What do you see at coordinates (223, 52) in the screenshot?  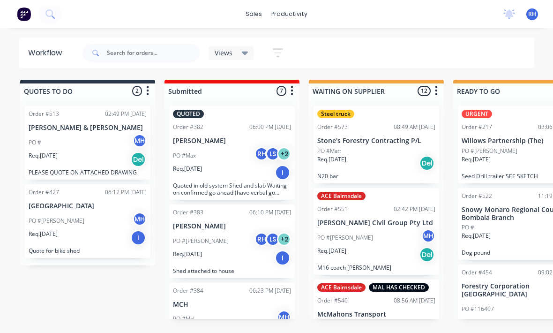 I see `span: Views` at bounding box center [223, 52].